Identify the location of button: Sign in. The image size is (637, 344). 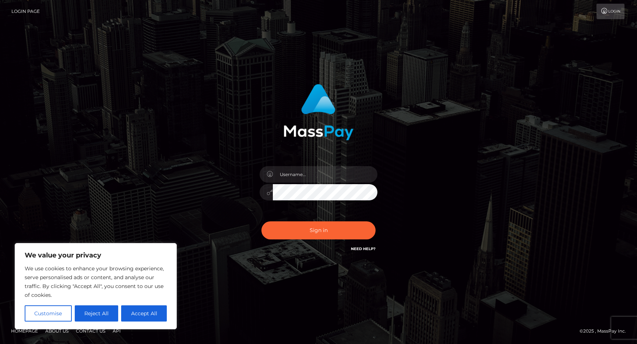
(318, 230).